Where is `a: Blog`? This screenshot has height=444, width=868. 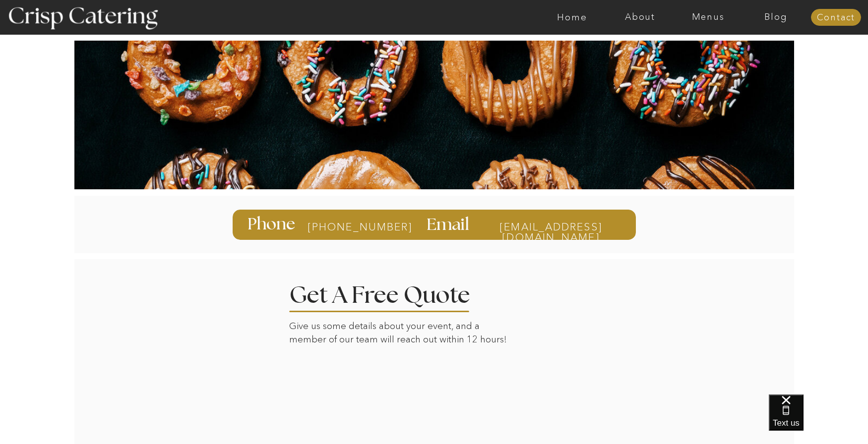
a: Blog is located at coordinates (776, 17).